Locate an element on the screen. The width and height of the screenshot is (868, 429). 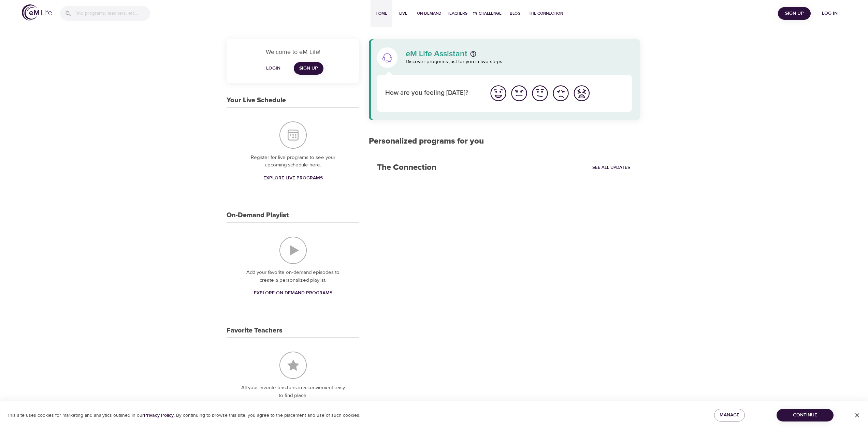
img: bad is located at coordinates (561, 93).